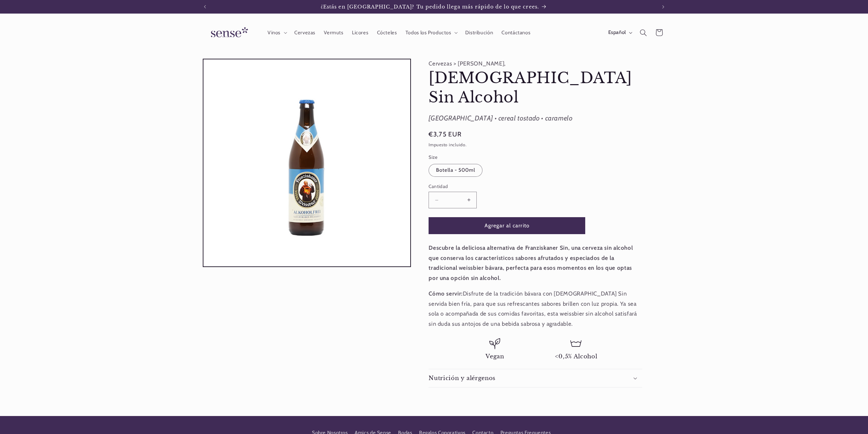 The width and height of the screenshot is (868, 434). I want to click on img: Sense, so click(228, 32).